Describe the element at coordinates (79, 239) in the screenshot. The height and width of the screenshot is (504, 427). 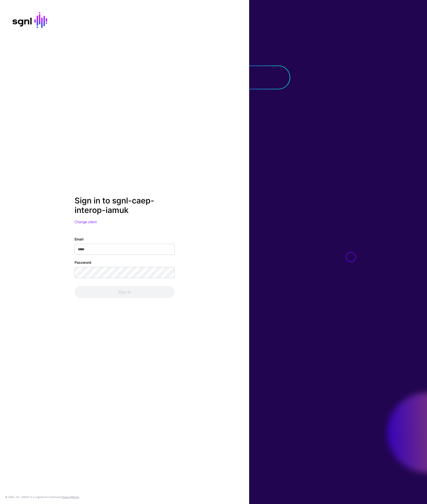
I see `label: Email` at that location.